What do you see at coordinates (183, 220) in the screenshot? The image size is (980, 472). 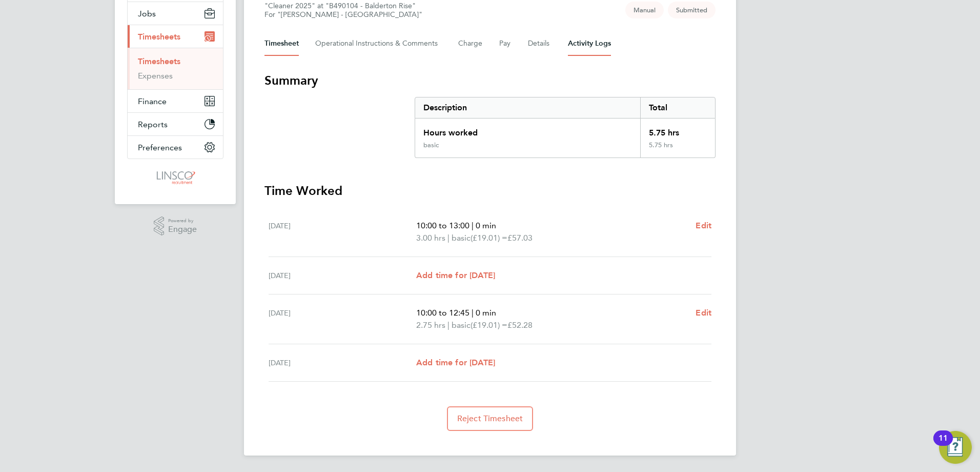 I see `span: Powered by` at bounding box center [183, 220].